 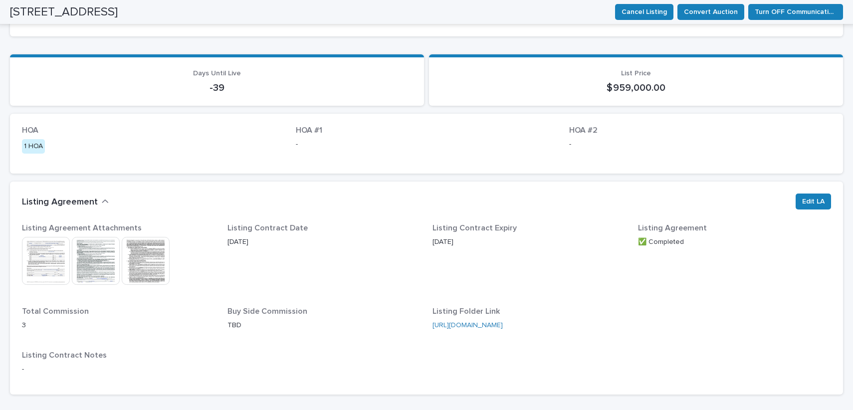 I want to click on span: Listing Contract Date, so click(x=267, y=228).